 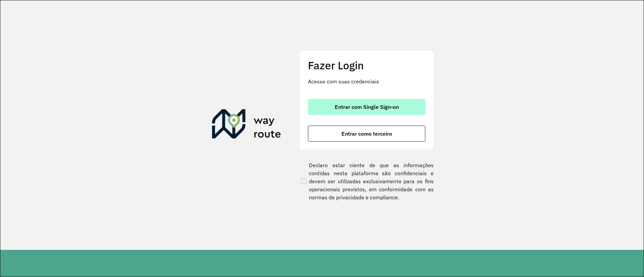 I want to click on h2: Fazer Login, so click(x=367, y=65).